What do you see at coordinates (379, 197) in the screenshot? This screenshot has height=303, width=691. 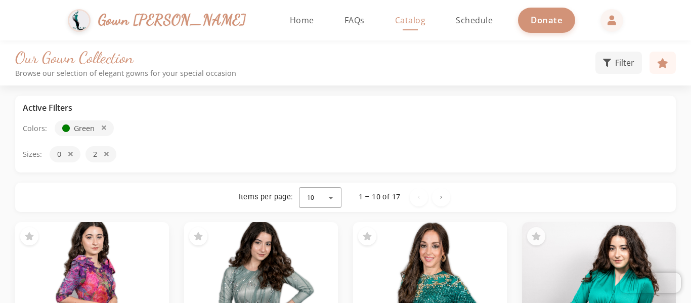 I see `div: 1 – 10 of 17` at bounding box center [379, 197].